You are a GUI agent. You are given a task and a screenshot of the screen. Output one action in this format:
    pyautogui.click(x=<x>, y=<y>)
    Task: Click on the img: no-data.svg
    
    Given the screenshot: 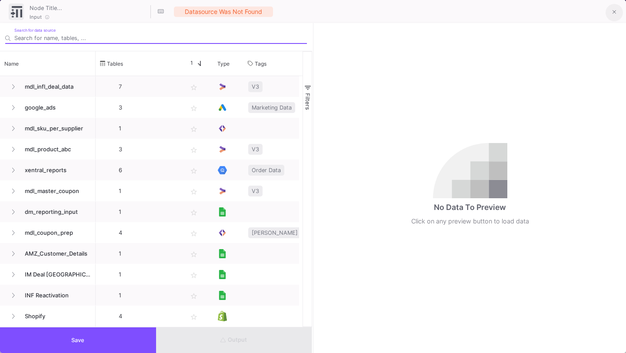 What is the action you would take?
    pyautogui.click(x=470, y=170)
    